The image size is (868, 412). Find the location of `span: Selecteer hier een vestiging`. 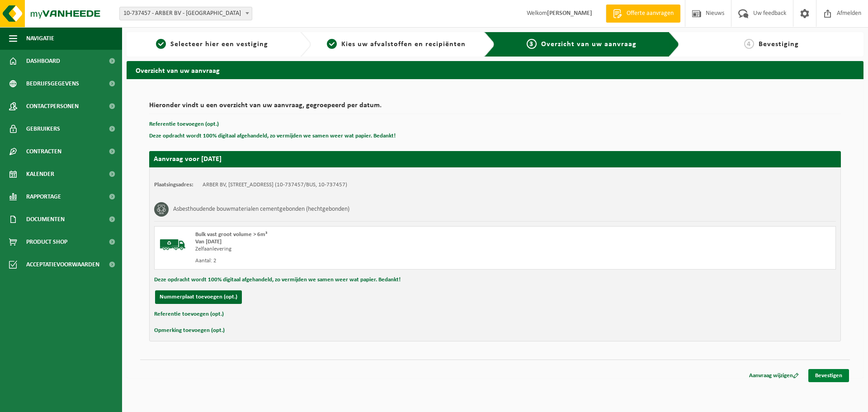

span: Selecteer hier een vestiging is located at coordinates (220, 44).